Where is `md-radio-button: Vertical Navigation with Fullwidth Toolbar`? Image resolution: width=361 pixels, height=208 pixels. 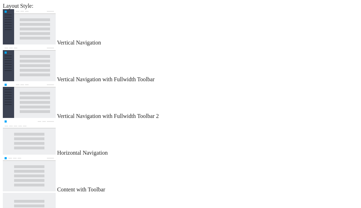
md-radio-button: Vertical Navigation with Fullwidth Toolbar is located at coordinates (180, 64).